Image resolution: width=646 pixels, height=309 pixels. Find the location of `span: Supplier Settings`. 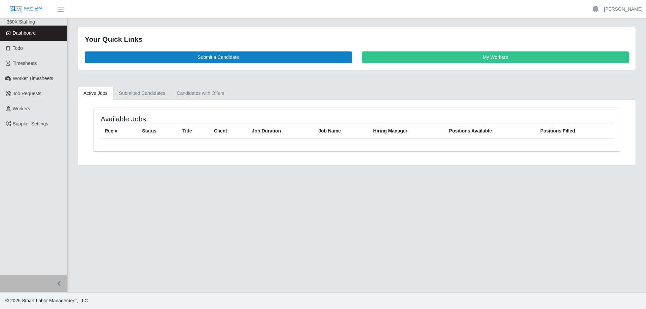

span: Supplier Settings is located at coordinates (31, 124).